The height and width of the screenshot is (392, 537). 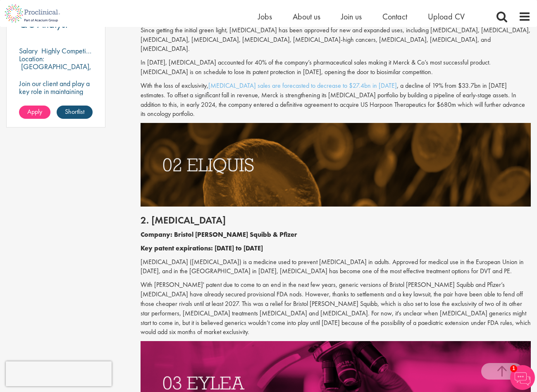 I want to click on span: Jobs, so click(x=265, y=16).